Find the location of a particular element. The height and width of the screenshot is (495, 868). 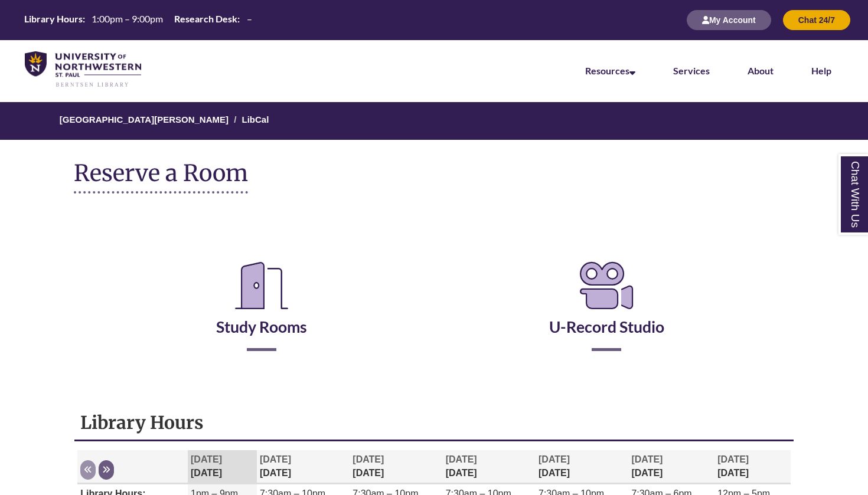

a: Study Rooms is located at coordinates (262, 312).